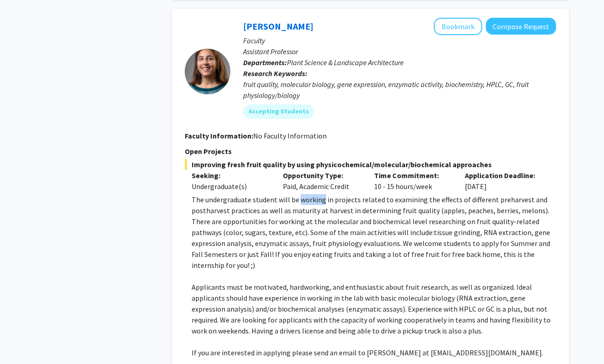  Describe the element at coordinates (521, 26) in the screenshot. I see `button: Compose Request to Macarena Farcuh Yuri` at that location.